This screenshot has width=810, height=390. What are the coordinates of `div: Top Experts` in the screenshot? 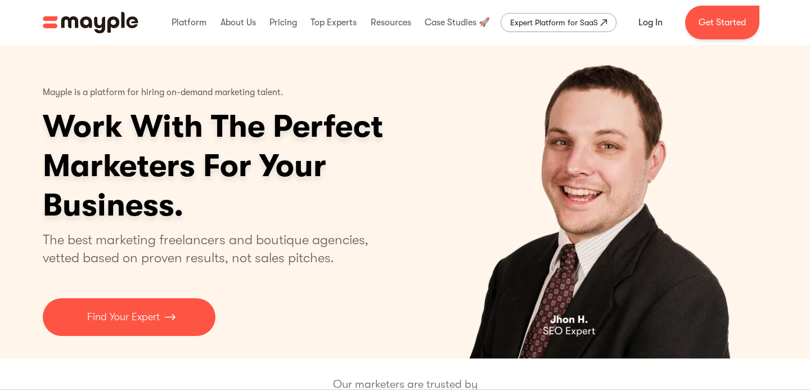 It's located at (333, 22).